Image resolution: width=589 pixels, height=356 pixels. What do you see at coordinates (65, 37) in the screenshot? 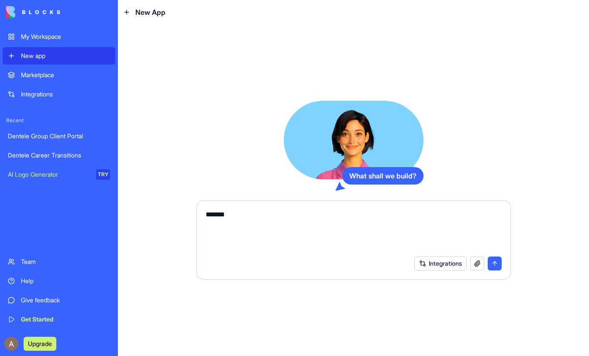
I see `div: My Workspace` at bounding box center [65, 37].